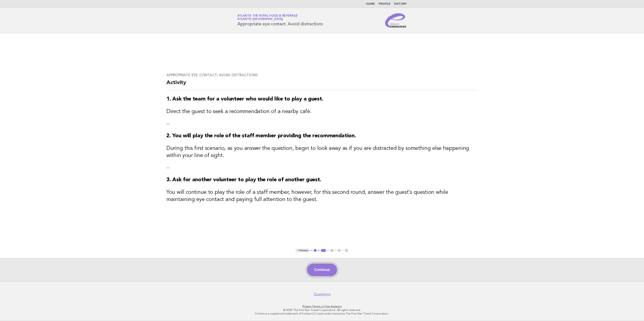  I want to click on a: Terms of Use, so click(321, 307).